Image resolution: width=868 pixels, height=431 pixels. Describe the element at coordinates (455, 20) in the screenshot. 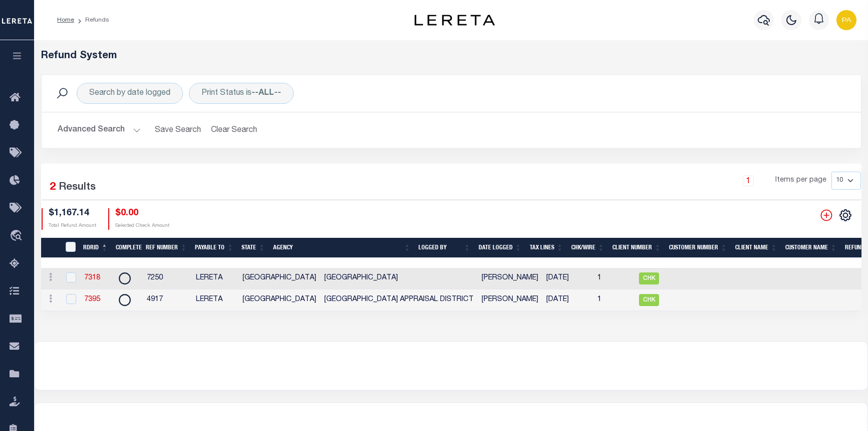

I see `img: logo-dark.svg` at that location.